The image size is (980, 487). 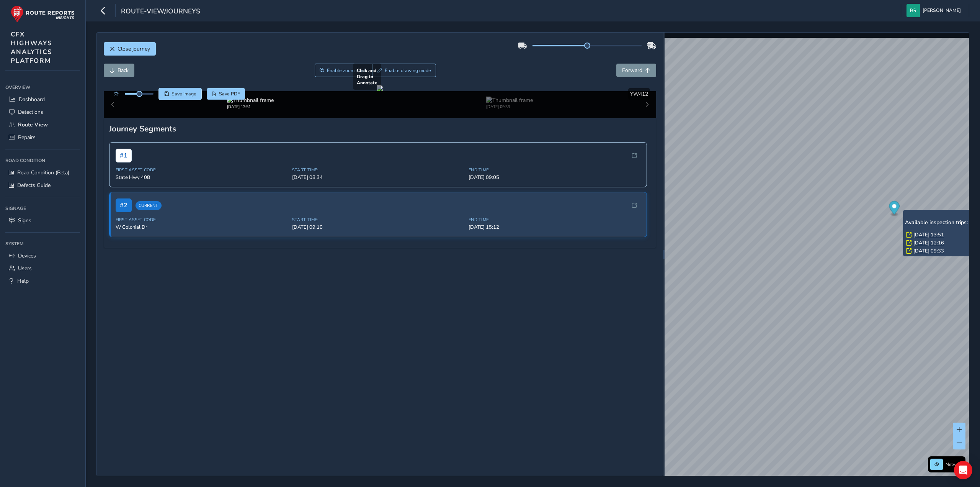 What do you see at coordinates (25, 268) in the screenshot?
I see `span: Users` at bounding box center [25, 268].